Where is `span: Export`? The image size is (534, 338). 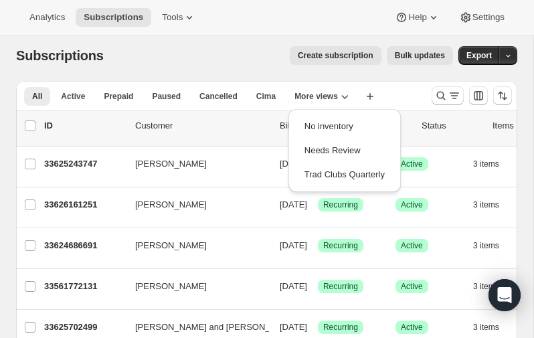 span: Export is located at coordinates (479, 56).